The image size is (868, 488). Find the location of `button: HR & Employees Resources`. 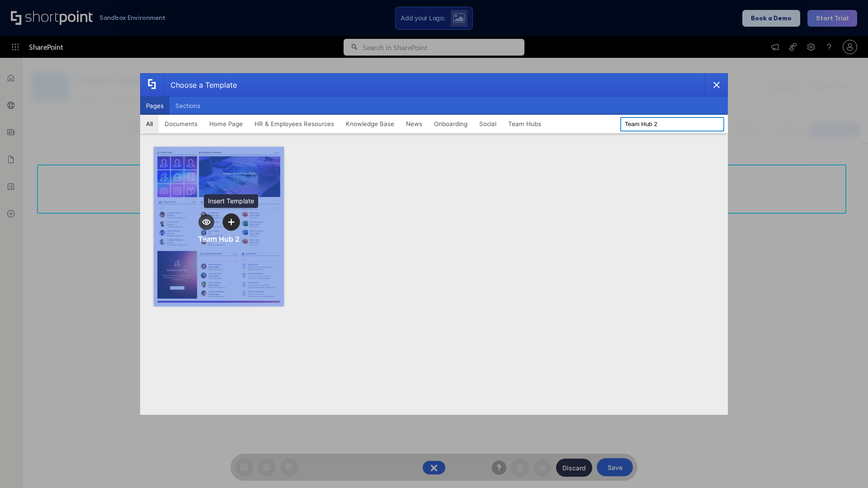

button: HR & Employees Resources is located at coordinates (294, 124).